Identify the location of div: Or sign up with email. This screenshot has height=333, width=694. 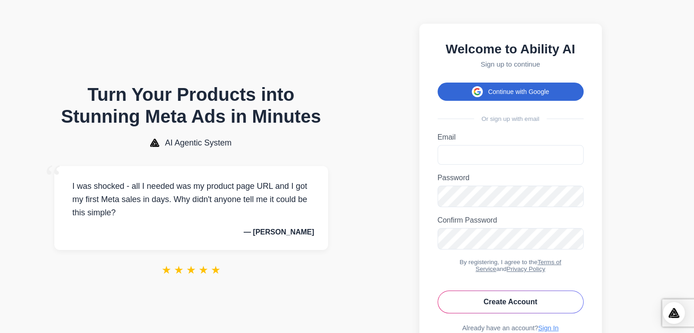
(511, 119).